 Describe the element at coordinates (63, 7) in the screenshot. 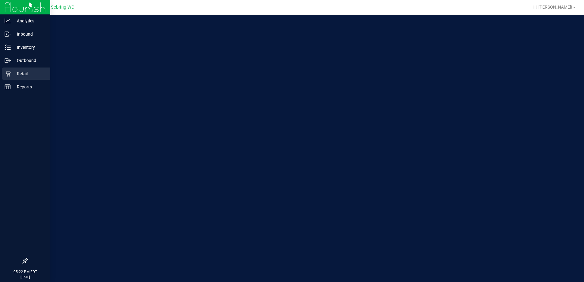

I see `span: Sebring WC` at that location.